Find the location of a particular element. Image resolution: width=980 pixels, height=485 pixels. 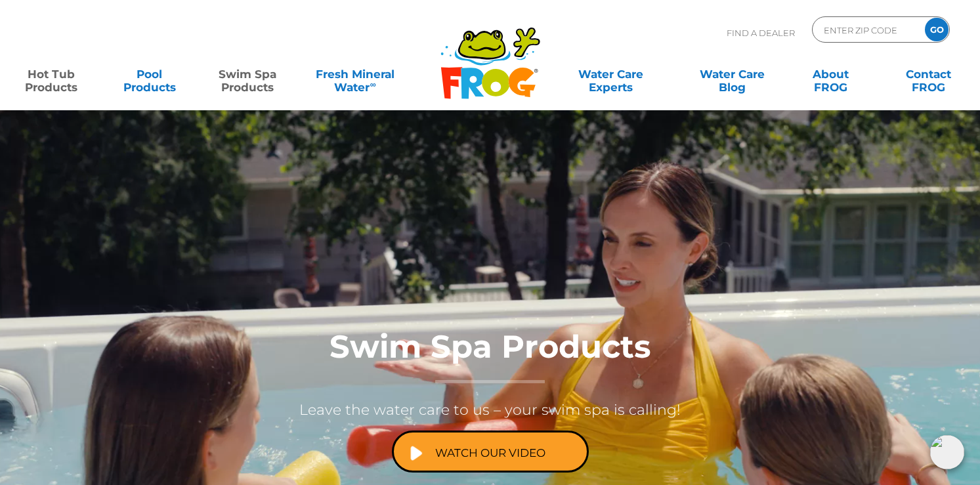

a: Hot TubProducts is located at coordinates (51, 74).